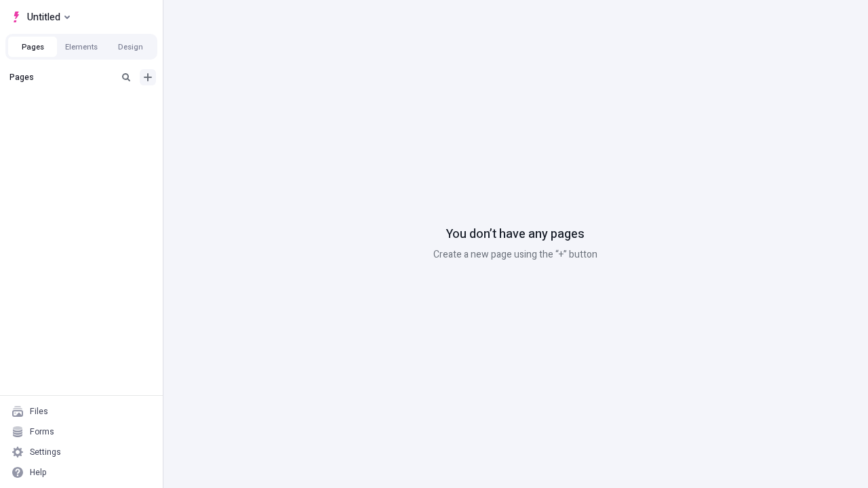 This screenshot has width=868, height=488. What do you see at coordinates (515, 255) in the screenshot?
I see `p: Create a new page using the “+” button` at bounding box center [515, 255].